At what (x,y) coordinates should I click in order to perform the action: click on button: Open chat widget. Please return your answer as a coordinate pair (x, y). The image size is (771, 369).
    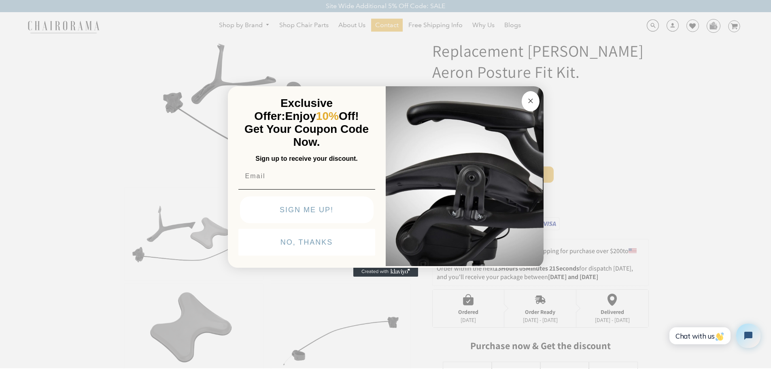
    Looking at the image, I should click on (88, 19).